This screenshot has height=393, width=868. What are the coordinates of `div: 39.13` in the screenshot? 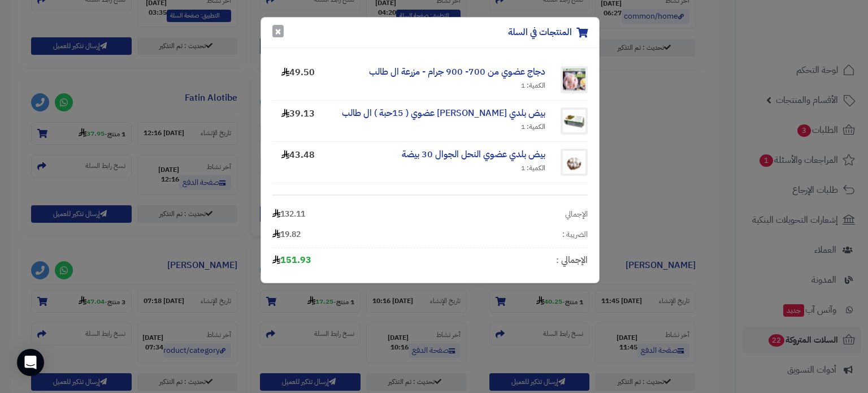 It's located at (295, 121).